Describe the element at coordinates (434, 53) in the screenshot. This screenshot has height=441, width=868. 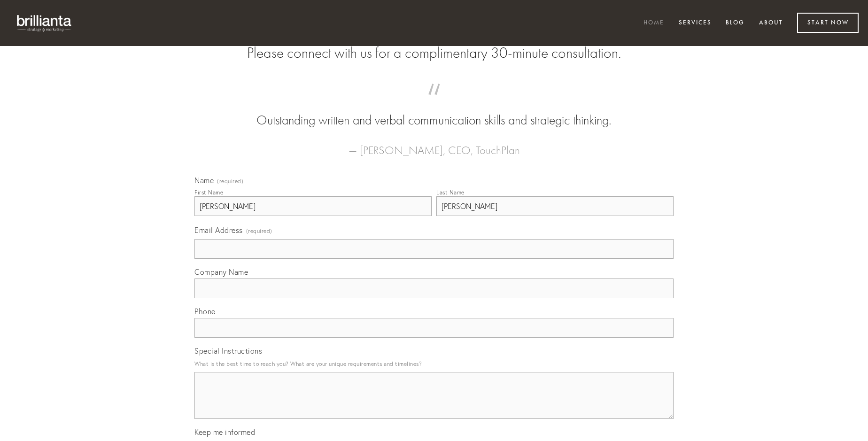
I see `h2: Please connect with us for a complimentary 30-minute consultation.` at that location.